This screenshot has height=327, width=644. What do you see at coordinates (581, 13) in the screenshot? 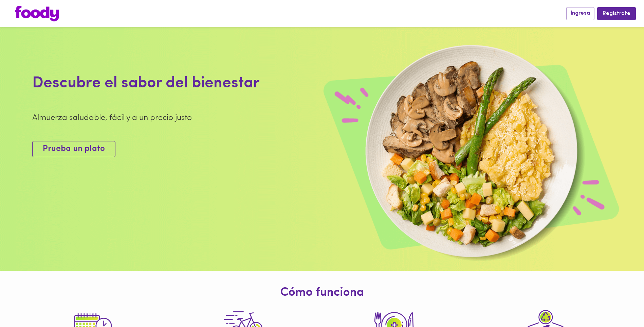
I see `span: Ingresa` at bounding box center [581, 13].